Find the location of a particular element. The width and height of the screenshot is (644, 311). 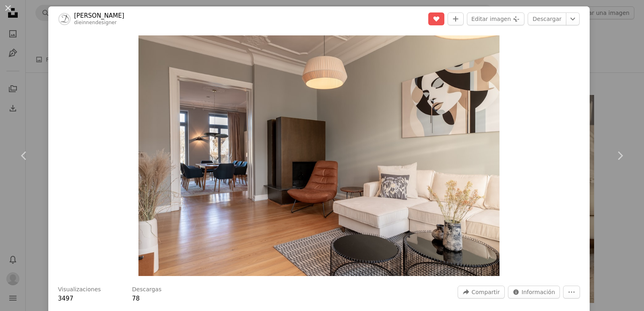

a: Siguiente is located at coordinates (620, 156).